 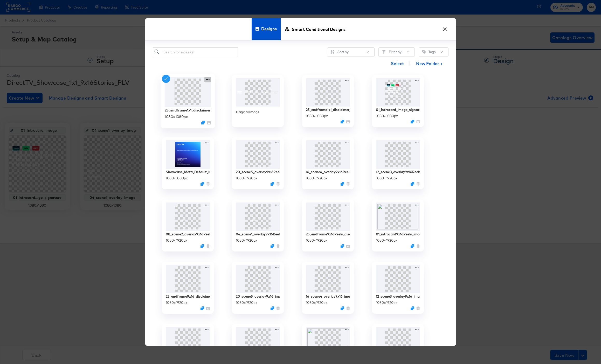 What do you see at coordinates (398, 163) in the screenshot?
I see `div: 12_scene3_overlay9x16Reels_image1080×1920pxDuplicate` at bounding box center [398, 163].